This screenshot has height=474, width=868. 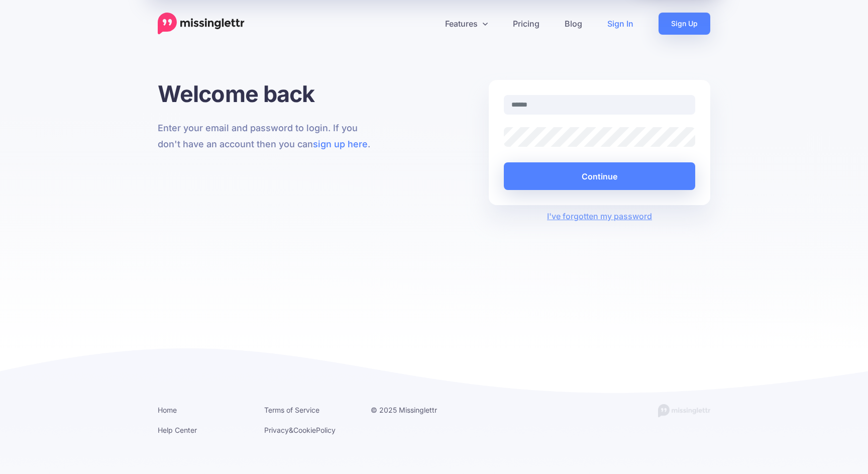 What do you see at coordinates (526, 24) in the screenshot?
I see `a: Pricing` at bounding box center [526, 24].